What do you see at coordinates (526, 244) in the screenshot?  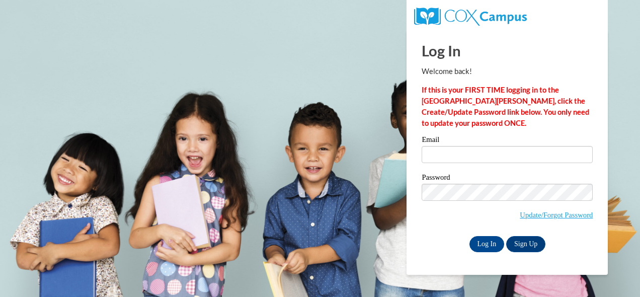 I see `a: Sign Up` at bounding box center [526, 244].